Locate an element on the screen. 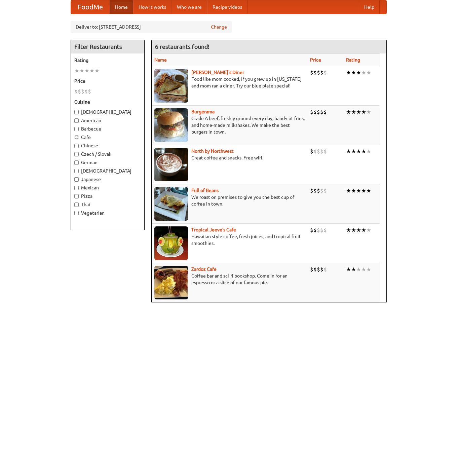 The width and height of the screenshot is (457, 476). b: Tropical Jeeve's Cafe is located at coordinates (213, 230).